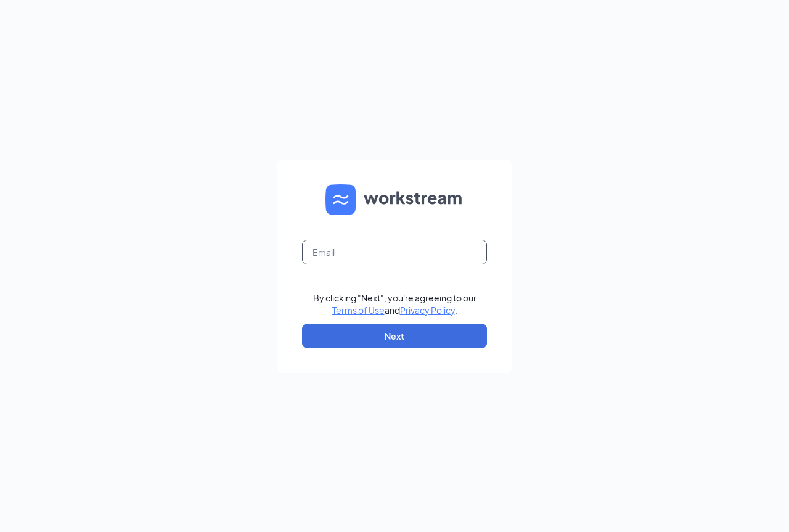 The image size is (789, 532). What do you see at coordinates (427, 310) in the screenshot?
I see `a: Privacy Policy` at bounding box center [427, 310].